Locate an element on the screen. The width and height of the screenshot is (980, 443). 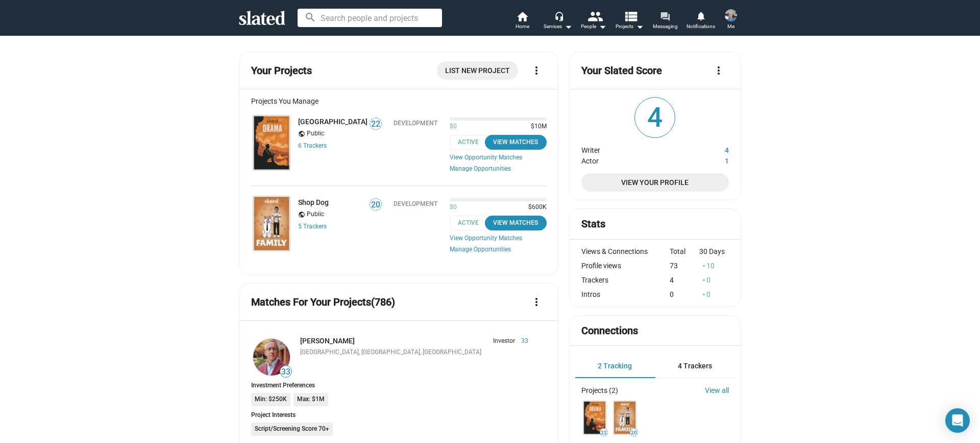
mat-card-title: Your Projects is located at coordinates (281, 71).